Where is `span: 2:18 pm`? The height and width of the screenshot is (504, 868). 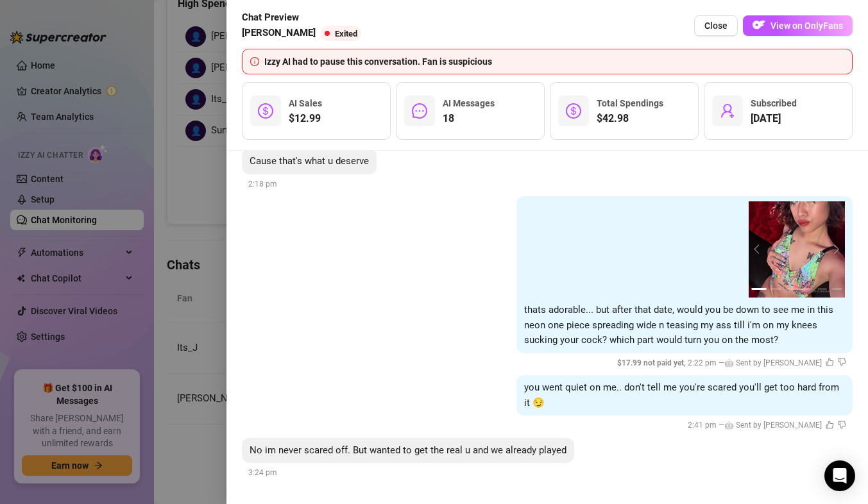
span: 2:18 pm is located at coordinates (262, 184).